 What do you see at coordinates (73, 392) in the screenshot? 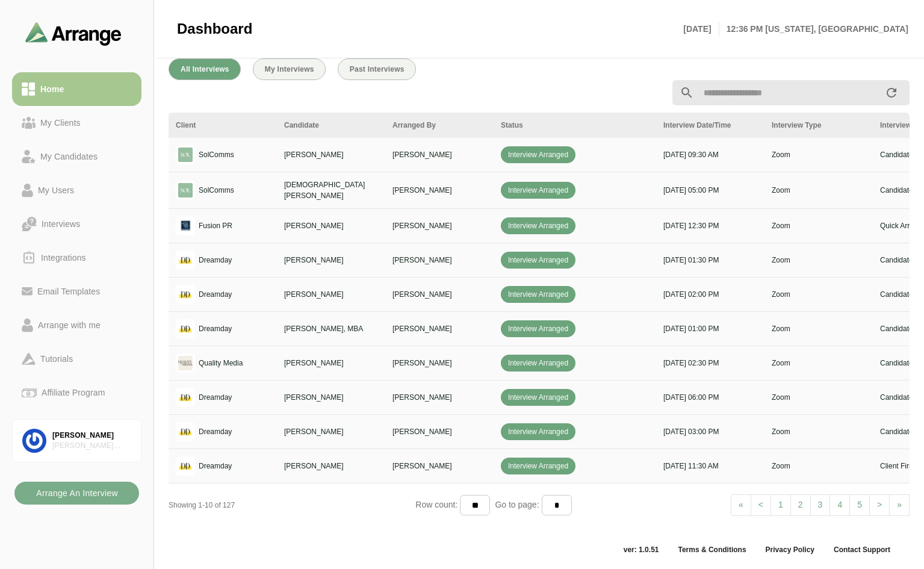
I see `div: Affiliate Program` at bounding box center [73, 392].